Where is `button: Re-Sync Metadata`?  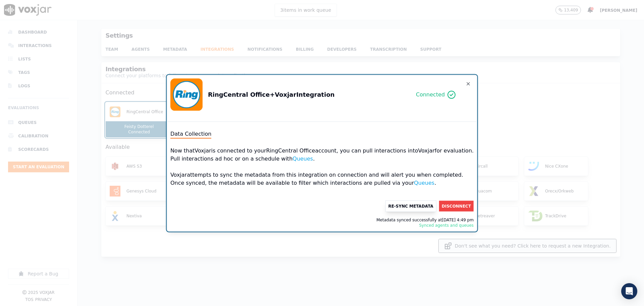 button: Re-Sync Metadata is located at coordinates (410, 206).